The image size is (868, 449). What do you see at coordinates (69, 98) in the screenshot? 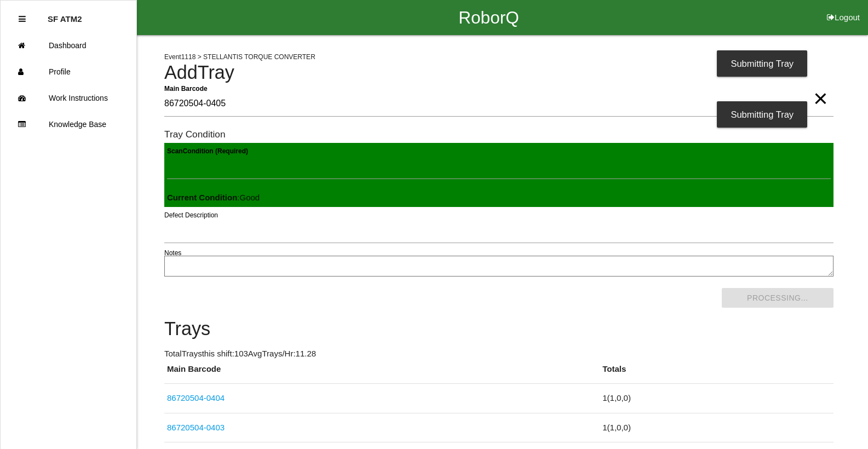
I see `a: Work Instructions` at bounding box center [69, 98].